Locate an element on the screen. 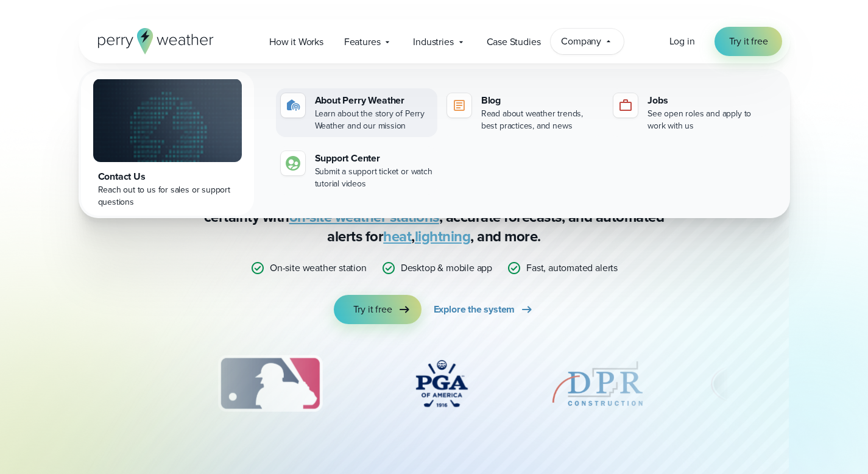 The height and width of the screenshot is (474, 868). img: NASA.svg is located at coordinates (105, 384).